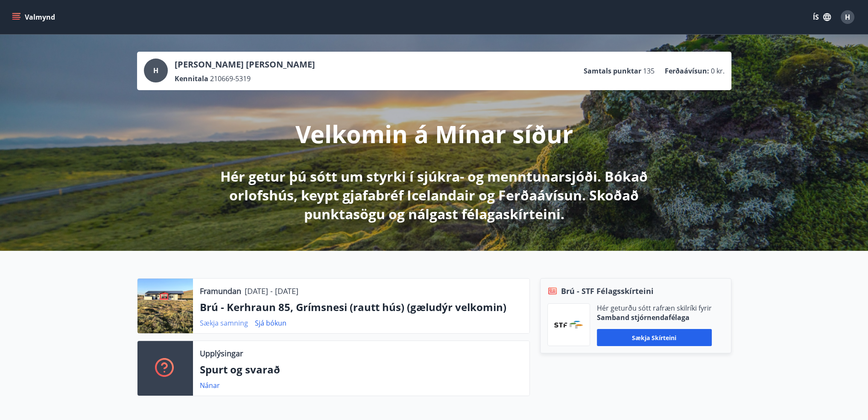 The width and height of the screenshot is (868, 420). Describe the element at coordinates (231, 78) in the screenshot. I see `span: 210669-5319` at that location.